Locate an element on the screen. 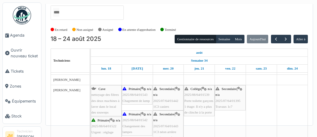 Image resolution: width=317 pixels, height=137 pixels. label: Non assigné is located at coordinates (85, 30).